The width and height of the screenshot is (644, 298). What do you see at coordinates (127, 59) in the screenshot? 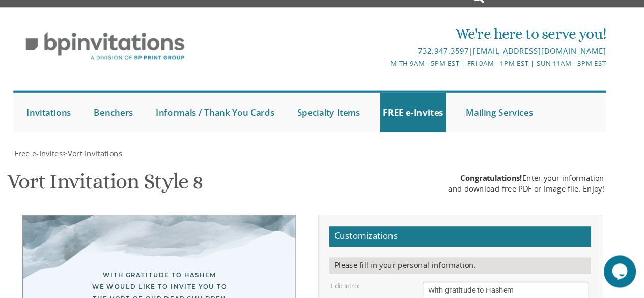
I see `img: BP Invitation Loft` at bounding box center [127, 59].